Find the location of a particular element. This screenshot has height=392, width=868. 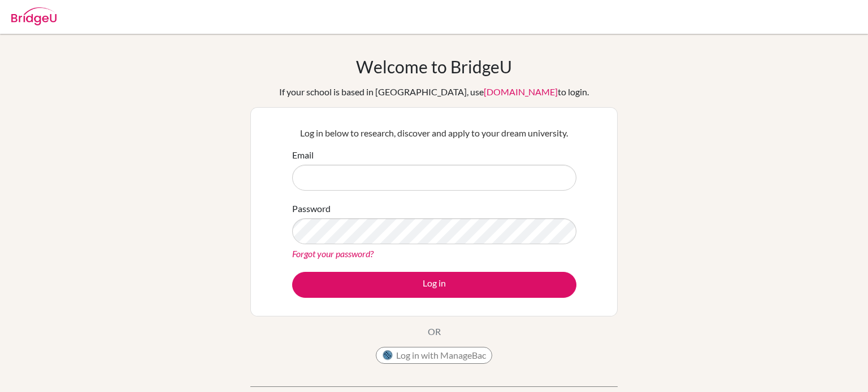

label: Email is located at coordinates (303, 155).